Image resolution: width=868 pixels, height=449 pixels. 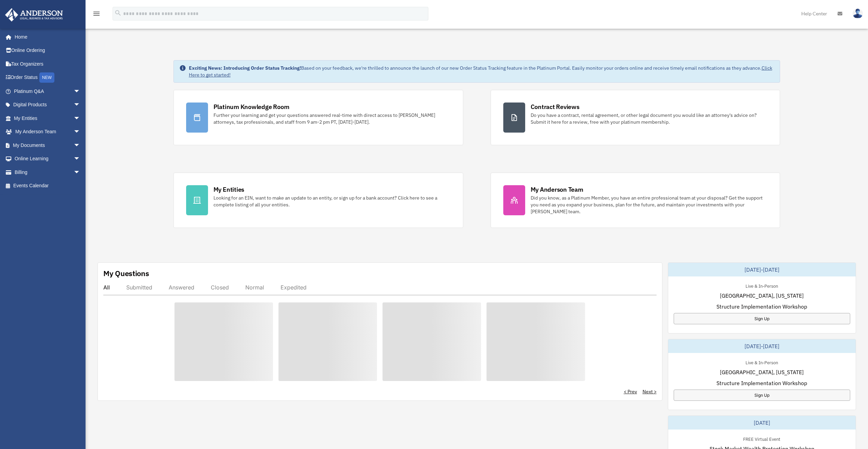 I want to click on div: Platinum Knowledge Room, so click(x=252, y=107).